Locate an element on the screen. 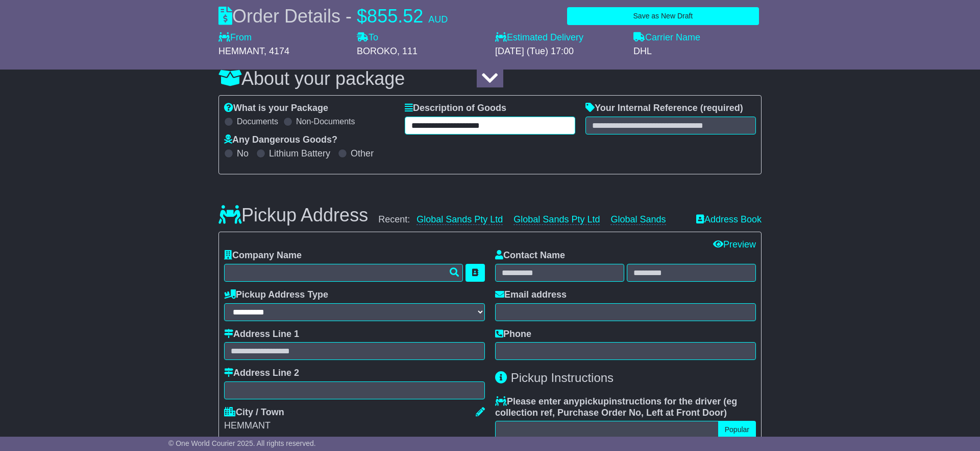 This screenshot has width=980, height=451. span: , 4174 is located at coordinates (276, 51).